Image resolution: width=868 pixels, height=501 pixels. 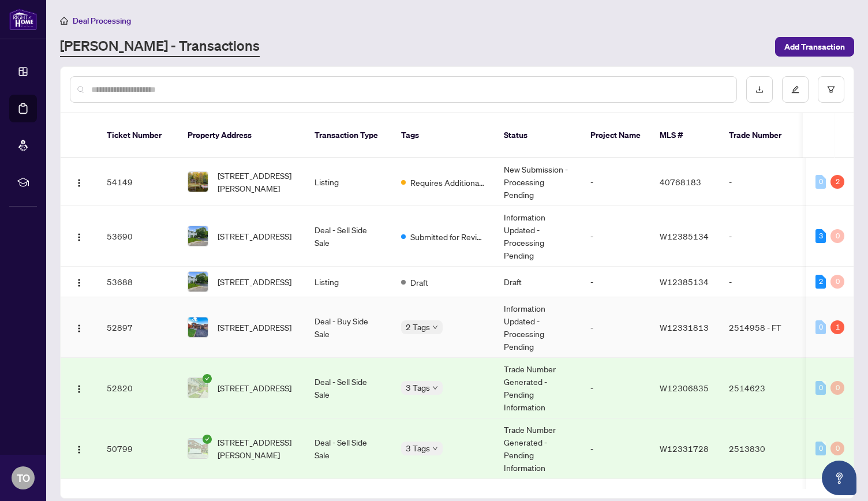 What do you see at coordinates (837, 328) in the screenshot?
I see `div: 1` at bounding box center [837, 328].